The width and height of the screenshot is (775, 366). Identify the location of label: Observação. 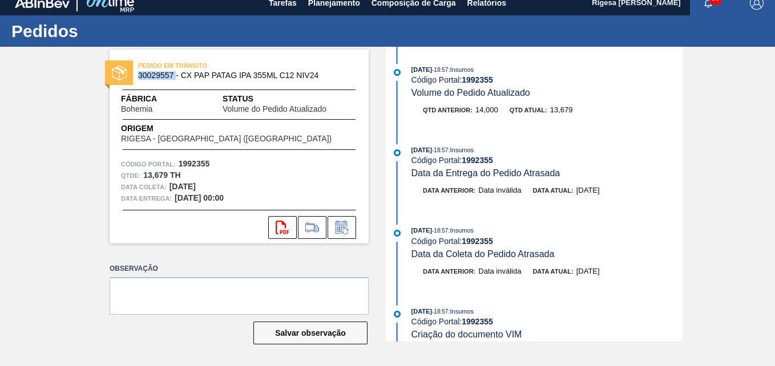
(239, 269).